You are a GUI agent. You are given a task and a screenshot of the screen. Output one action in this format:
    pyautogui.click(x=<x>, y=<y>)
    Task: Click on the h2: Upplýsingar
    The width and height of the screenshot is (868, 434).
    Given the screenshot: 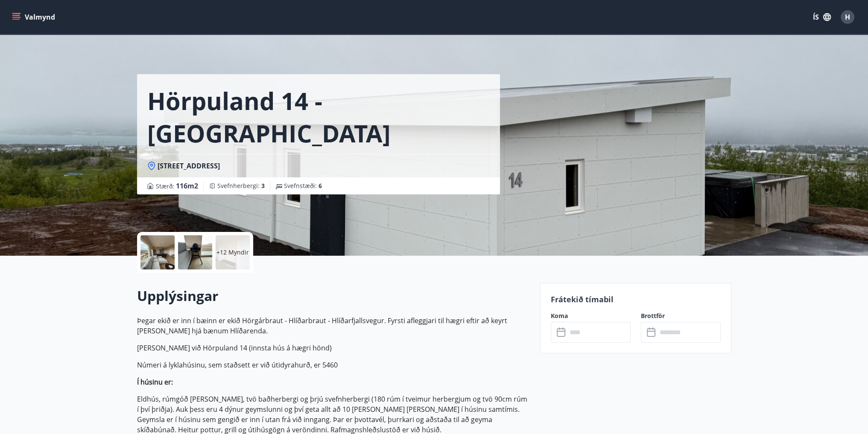 What is the action you would take?
    pyautogui.click(x=333, y=296)
    